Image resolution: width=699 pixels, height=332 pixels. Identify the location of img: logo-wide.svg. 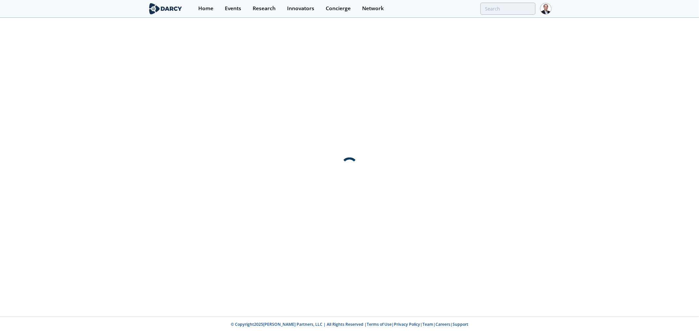
(165, 9).